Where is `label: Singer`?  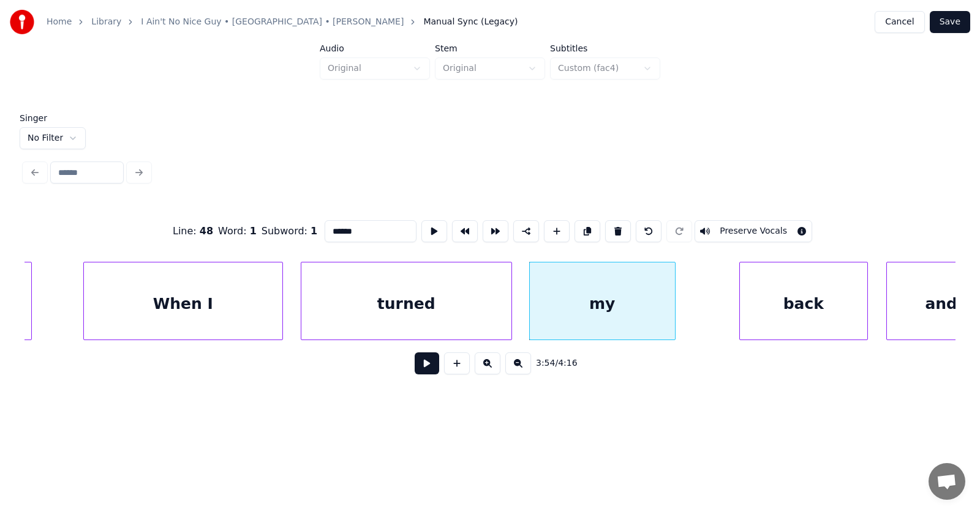 label: Singer is located at coordinates (53, 118).